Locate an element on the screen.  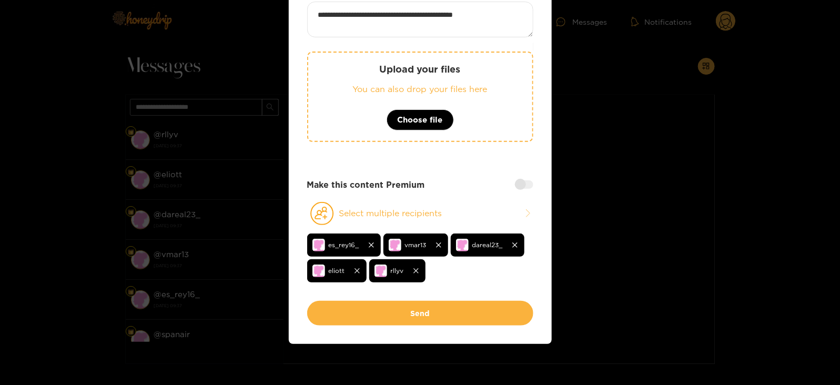
span: eliott is located at coordinates (337, 270).